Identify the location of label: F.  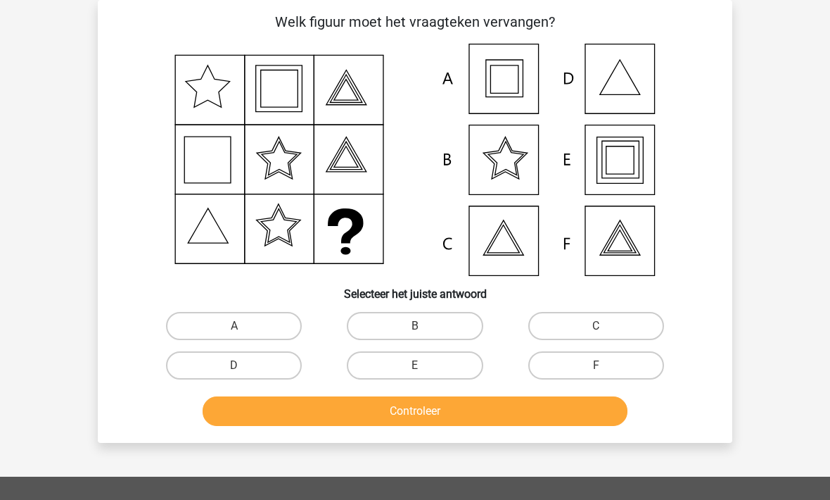
(596, 365).